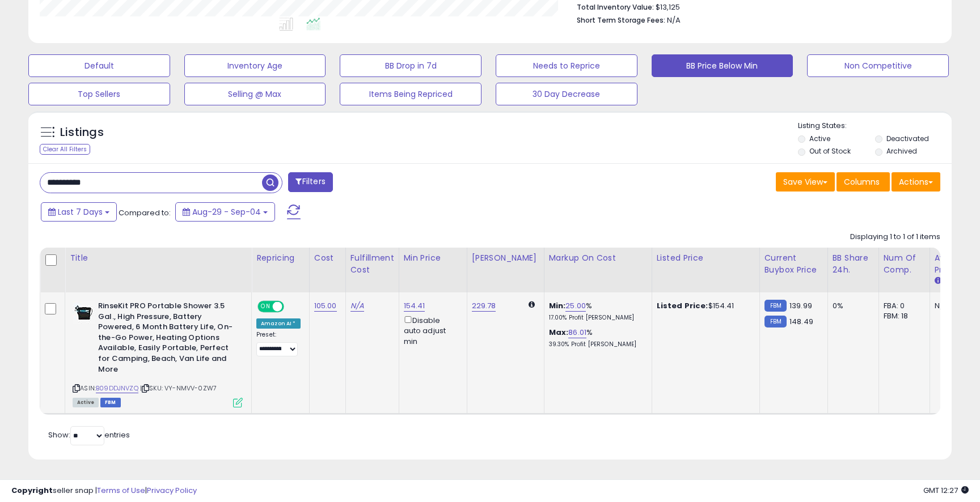 The height and width of the screenshot is (502, 980). Describe the element at coordinates (722, 66) in the screenshot. I see `button: BB Price Below Min` at that location.